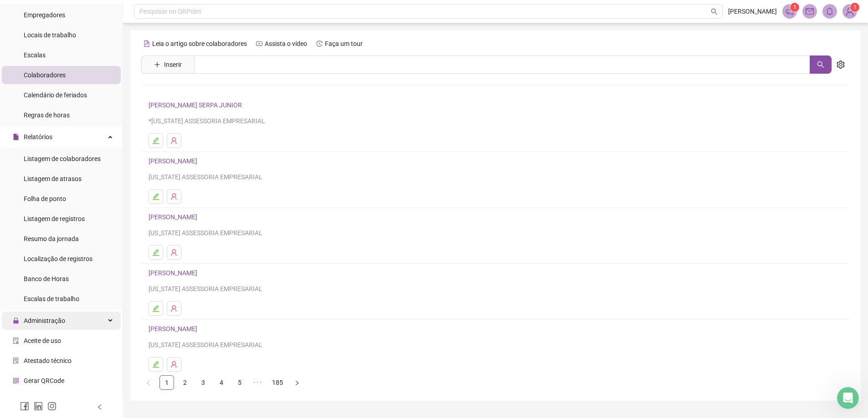 This screenshot has height=418, width=868. What do you see at coordinates (45, 199) in the screenshot?
I see `span: Folha de ponto` at bounding box center [45, 199].